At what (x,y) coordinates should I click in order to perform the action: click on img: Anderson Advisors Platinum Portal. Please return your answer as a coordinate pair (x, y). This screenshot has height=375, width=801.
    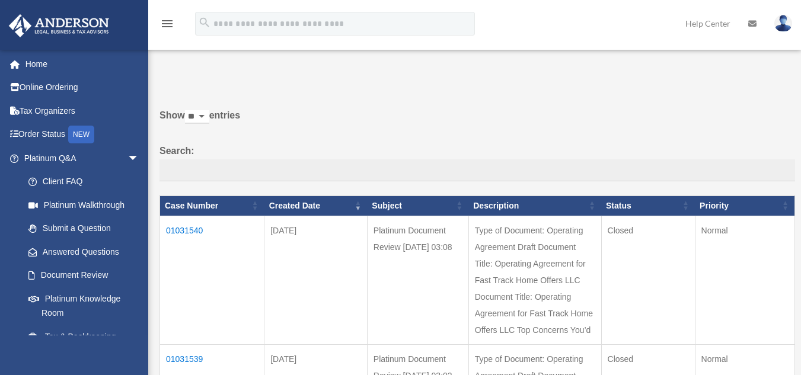
    Looking at the image, I should click on (59, 25).